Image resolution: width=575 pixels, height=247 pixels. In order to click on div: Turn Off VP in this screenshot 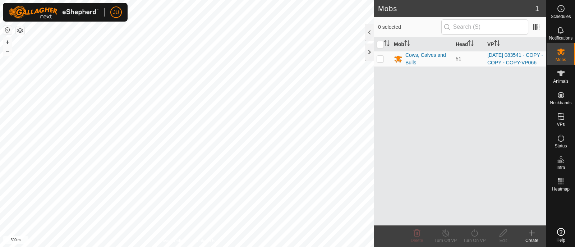, I will do `click(445, 240)`.